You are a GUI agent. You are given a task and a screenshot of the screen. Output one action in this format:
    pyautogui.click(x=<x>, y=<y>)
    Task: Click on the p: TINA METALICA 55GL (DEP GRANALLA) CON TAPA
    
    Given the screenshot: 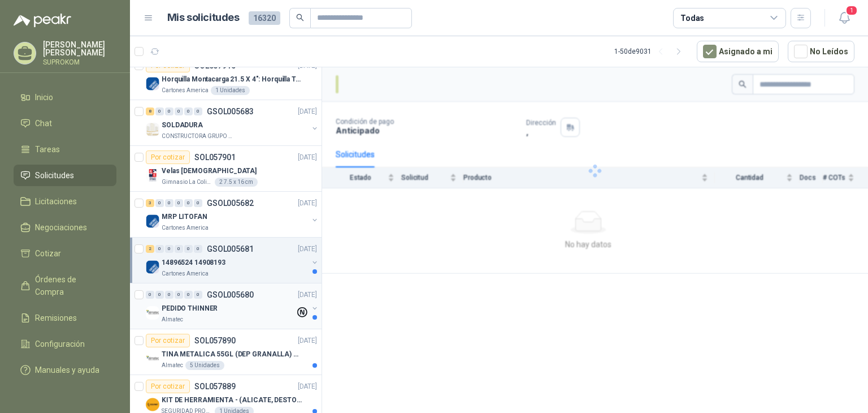 What is the action you would take?
    pyautogui.click(x=232, y=354)
    